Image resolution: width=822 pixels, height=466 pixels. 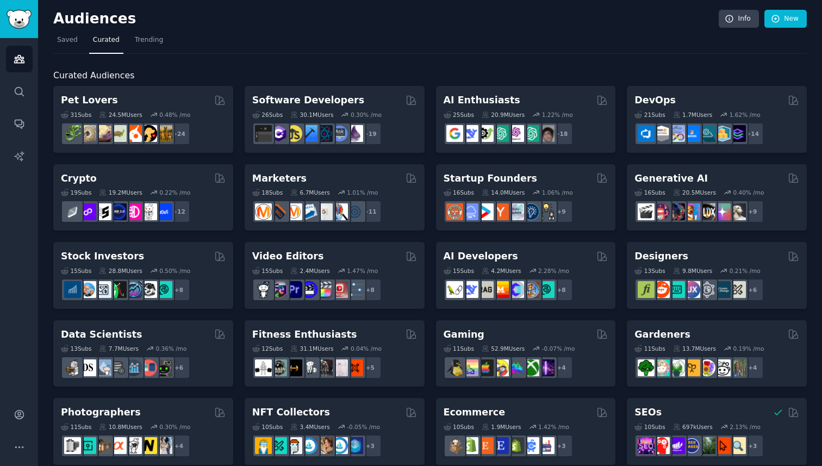 What do you see at coordinates (79, 178) in the screenshot?
I see `h2: Crypto` at bounding box center [79, 178].